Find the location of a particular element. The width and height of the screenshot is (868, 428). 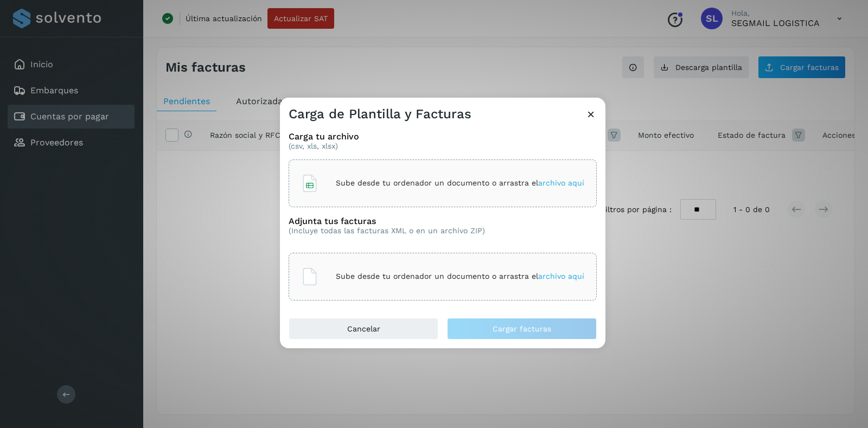

button: Cargar facturas is located at coordinates (522, 329).